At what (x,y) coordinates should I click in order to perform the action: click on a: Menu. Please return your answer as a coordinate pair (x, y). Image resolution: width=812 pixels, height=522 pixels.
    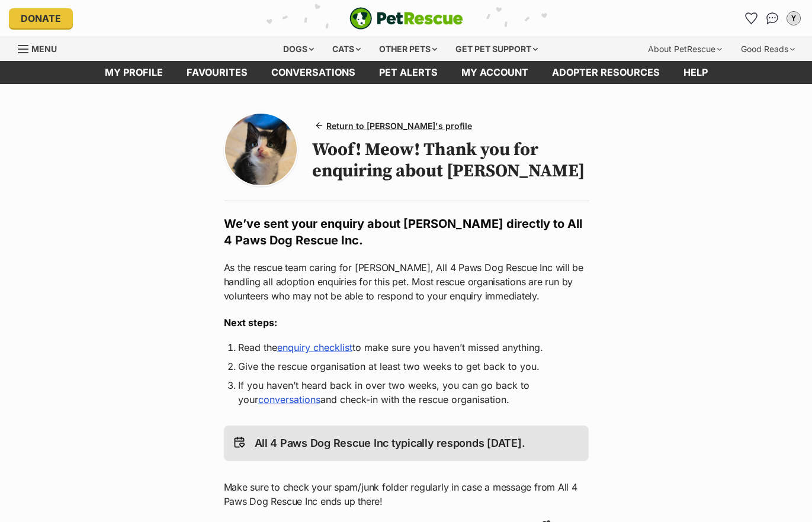
    Looking at the image, I should click on (42, 48).